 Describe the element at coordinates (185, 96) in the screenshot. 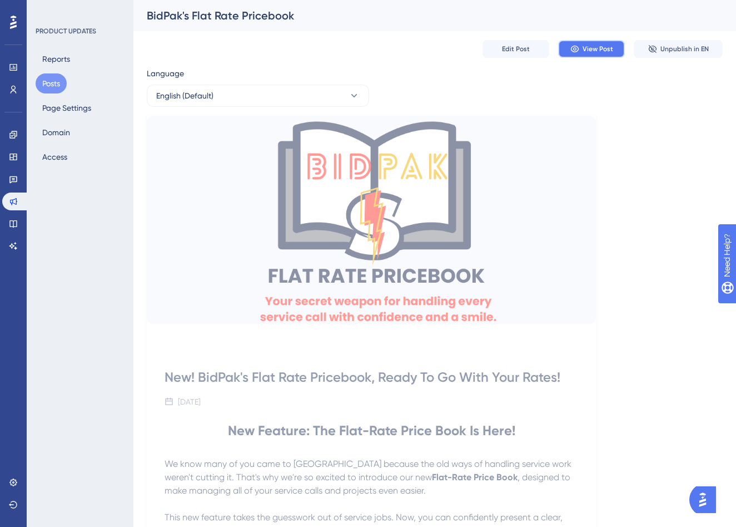

I see `span: English (Default)` at that location.